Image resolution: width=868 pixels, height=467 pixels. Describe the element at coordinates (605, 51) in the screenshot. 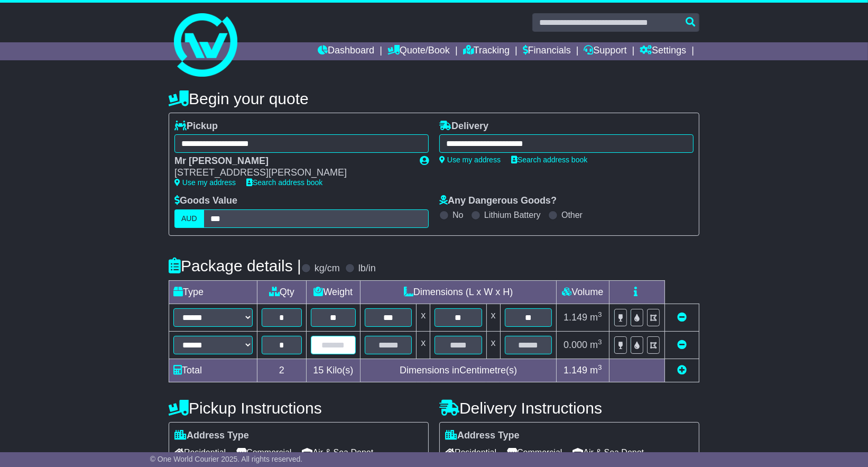

I see `a: Support` at that location.